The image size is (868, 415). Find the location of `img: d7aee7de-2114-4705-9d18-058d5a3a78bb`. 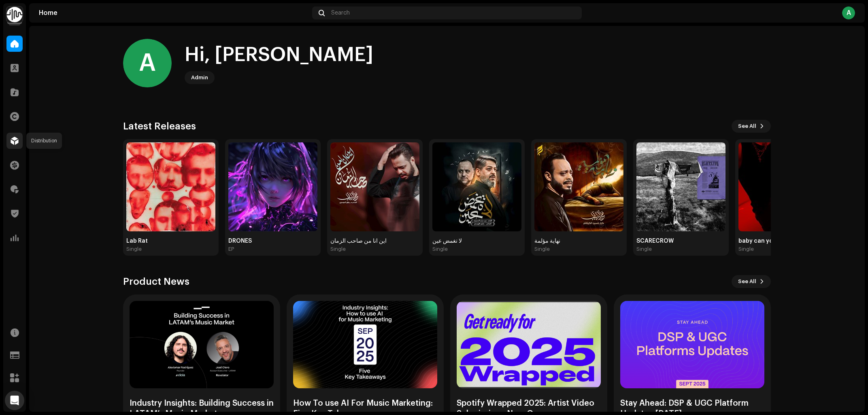

img: d7aee7de-2114-4705-9d18-058d5a3a78bb is located at coordinates (783, 187).